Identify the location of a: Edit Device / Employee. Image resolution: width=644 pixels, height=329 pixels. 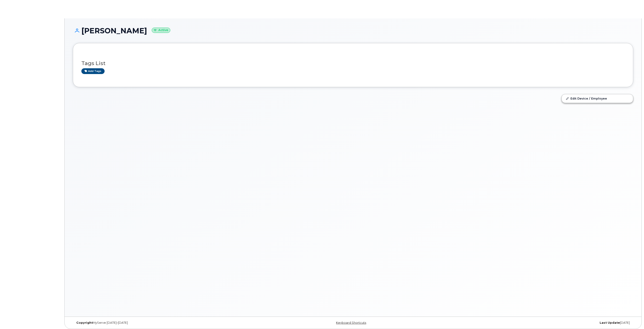
(598, 98).